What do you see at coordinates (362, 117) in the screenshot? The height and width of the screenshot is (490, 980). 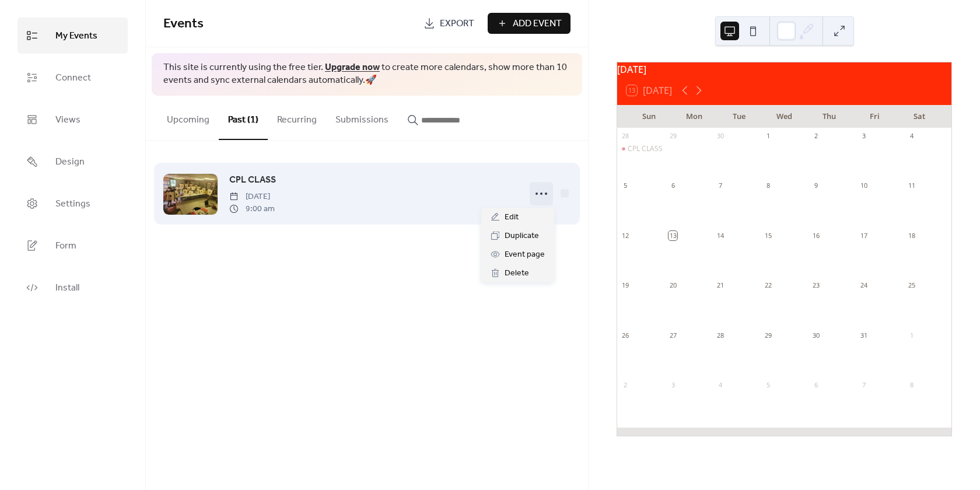 I see `button: Submissions` at bounding box center [362, 117].